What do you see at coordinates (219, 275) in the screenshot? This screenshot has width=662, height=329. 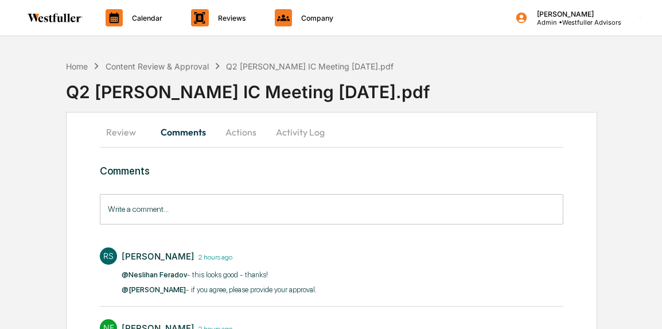 I see `p: - this looks good - thanks!` at bounding box center [219, 275].